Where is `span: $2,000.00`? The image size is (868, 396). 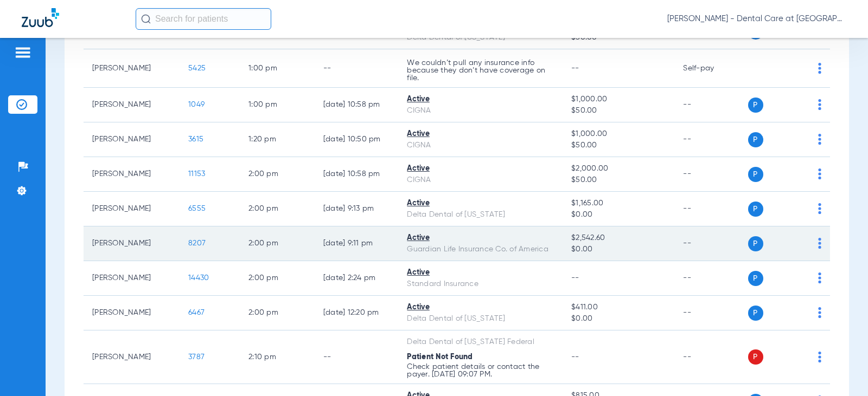
span: $2,000.00 is located at coordinates (618, 168).